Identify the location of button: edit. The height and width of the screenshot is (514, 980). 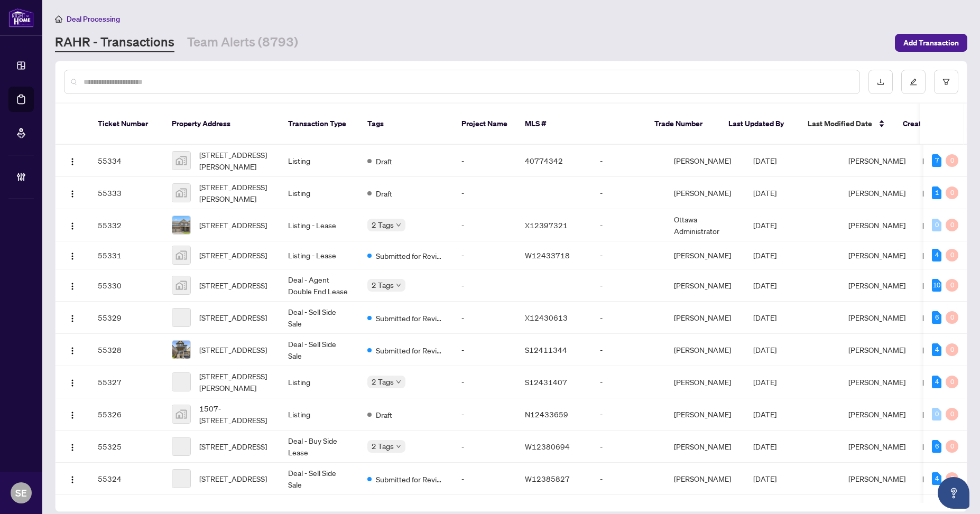
(914, 82).